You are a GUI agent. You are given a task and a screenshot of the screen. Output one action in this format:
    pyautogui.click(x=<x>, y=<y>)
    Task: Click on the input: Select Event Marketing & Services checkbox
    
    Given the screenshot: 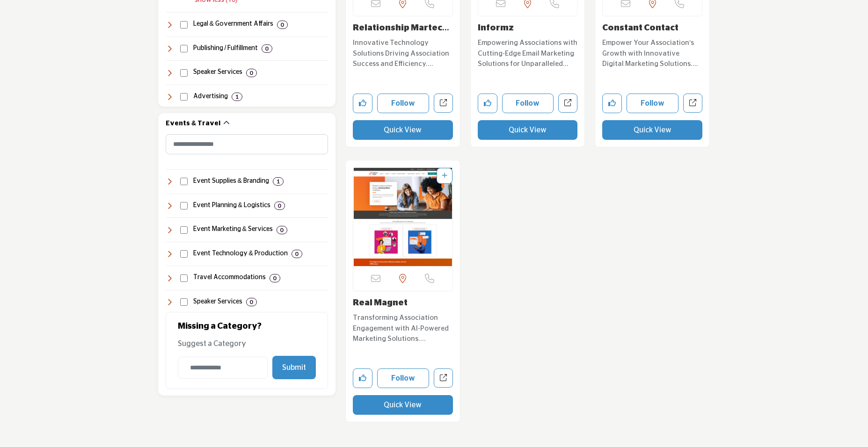 What is the action you would take?
    pyautogui.click(x=184, y=230)
    